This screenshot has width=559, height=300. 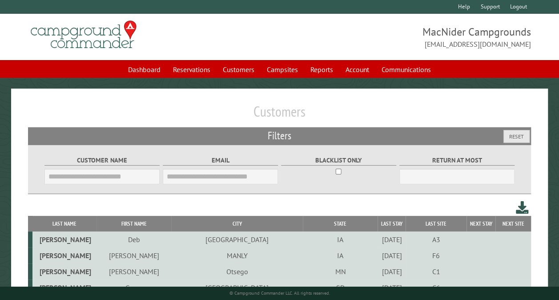 What do you see at coordinates (357, 69) in the screenshot?
I see `a: Account` at bounding box center [357, 69].